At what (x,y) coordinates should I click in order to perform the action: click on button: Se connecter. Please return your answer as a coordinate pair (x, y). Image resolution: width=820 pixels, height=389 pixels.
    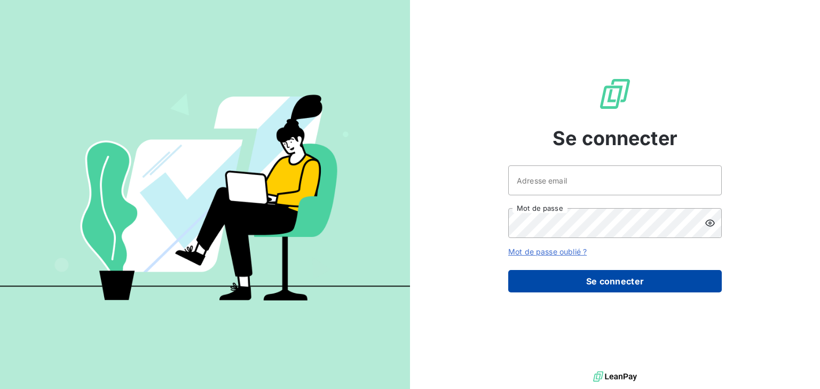
    Looking at the image, I should click on (615, 281).